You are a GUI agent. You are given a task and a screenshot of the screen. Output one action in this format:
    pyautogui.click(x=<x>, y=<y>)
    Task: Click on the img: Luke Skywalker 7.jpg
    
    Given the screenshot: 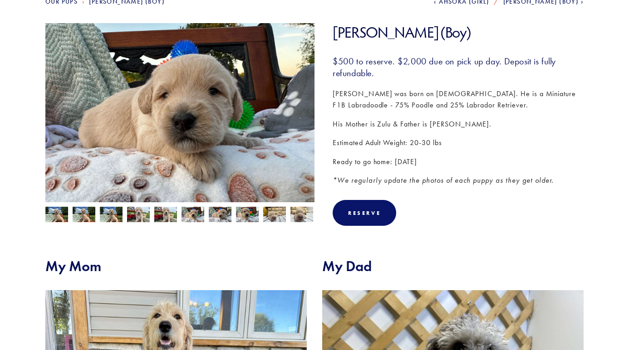 What is the action you would take?
    pyautogui.click(x=166, y=215)
    